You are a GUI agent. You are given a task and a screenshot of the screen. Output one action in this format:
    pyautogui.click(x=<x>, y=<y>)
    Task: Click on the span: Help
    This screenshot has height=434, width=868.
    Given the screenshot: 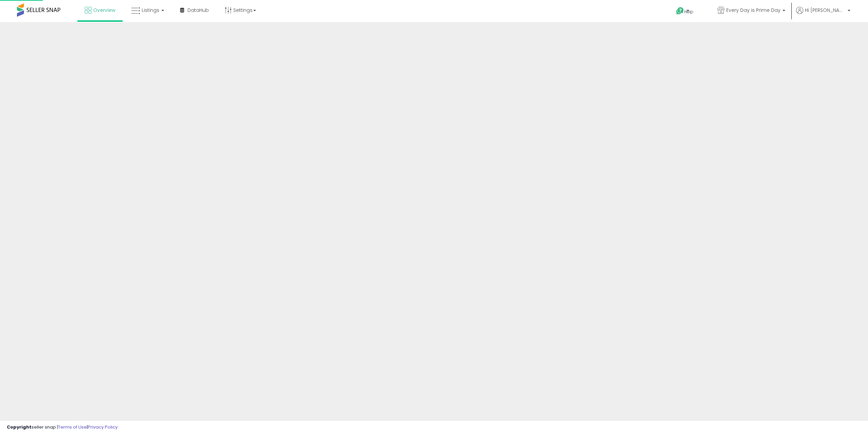 What is the action you would take?
    pyautogui.click(x=689, y=11)
    